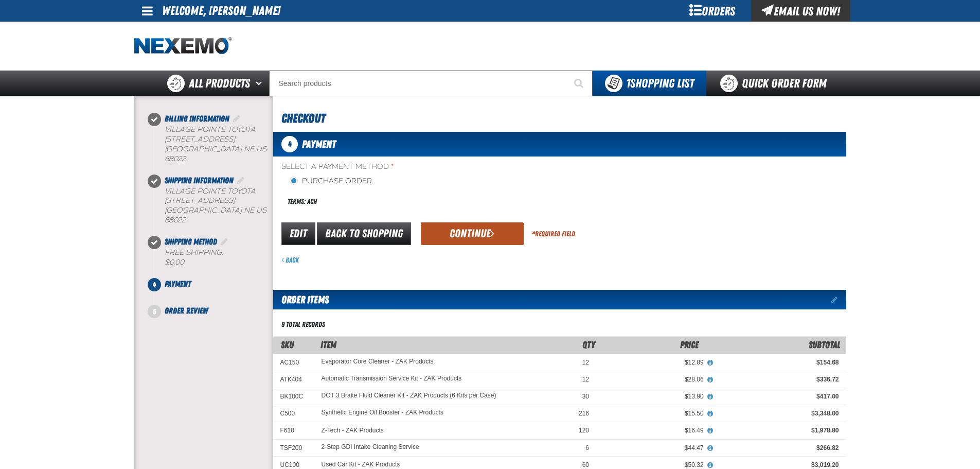 Image resolution: width=980 pixels, height=469 pixels. Describe the element at coordinates (213, 256) in the screenshot. I see `li: Shipping Method. Step 3 of 5. Completed` at that location.